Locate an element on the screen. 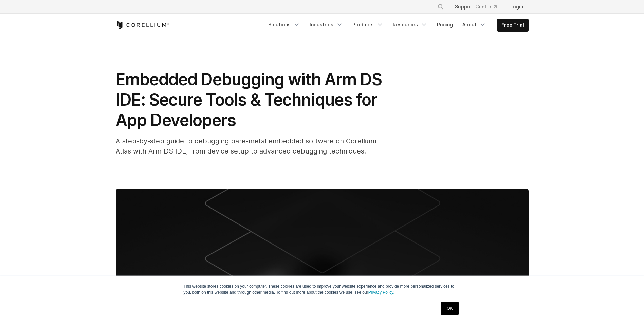  span: A step-by-step guide to debugging bare-metal embedded software on Corellium Atlas with Arm DS IDE... is located at coordinates (246, 146).